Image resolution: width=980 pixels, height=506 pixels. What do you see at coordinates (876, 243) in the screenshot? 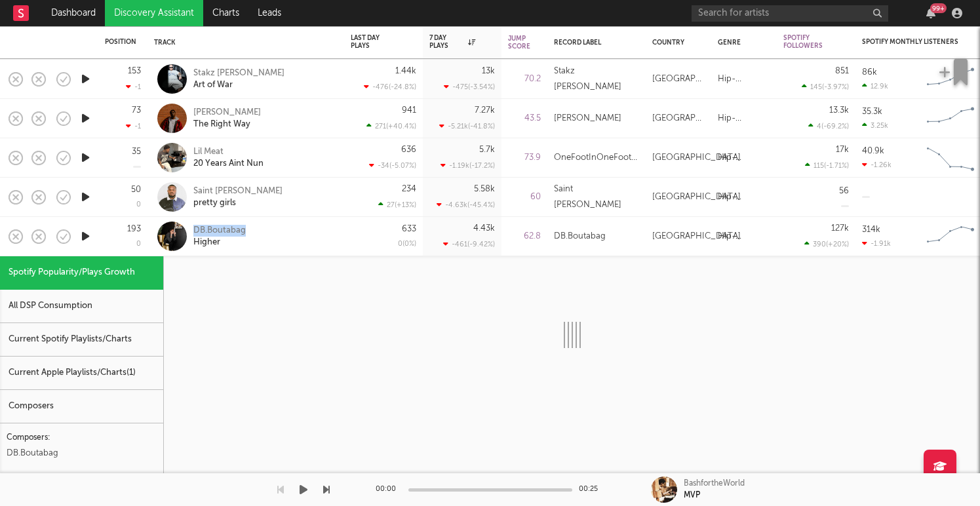
I see `div: -1.91k` at bounding box center [876, 243].